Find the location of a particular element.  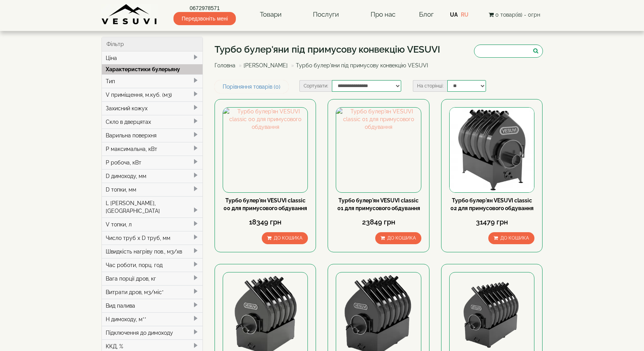

div: 31479 грн is located at coordinates (492, 222).